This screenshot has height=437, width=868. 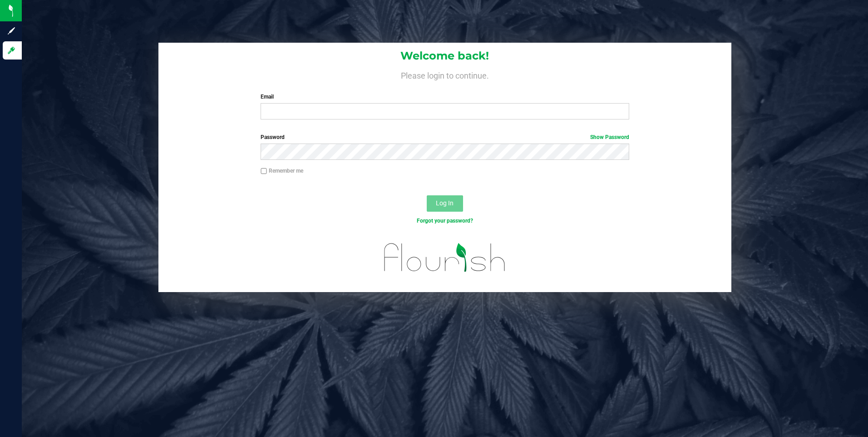 What do you see at coordinates (610, 137) in the screenshot?
I see `a: Show Password` at bounding box center [610, 137].